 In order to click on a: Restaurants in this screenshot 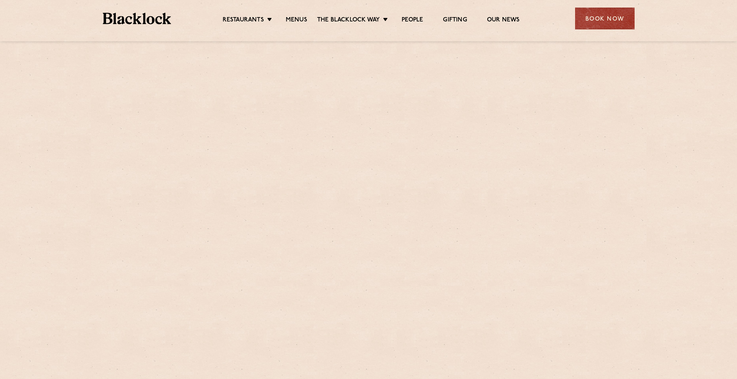, I will do `click(243, 21)`.